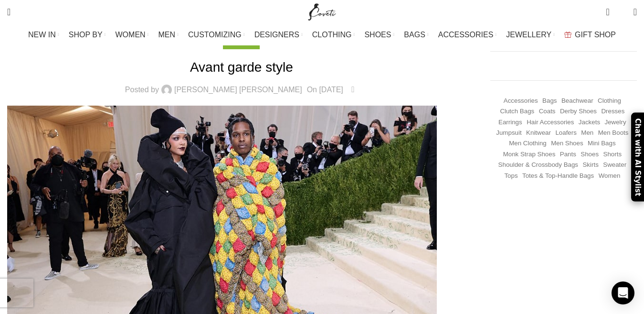 This screenshot has width=644, height=314. What do you see at coordinates (241, 43) in the screenshot?
I see `a: Fashion` at bounding box center [241, 43].